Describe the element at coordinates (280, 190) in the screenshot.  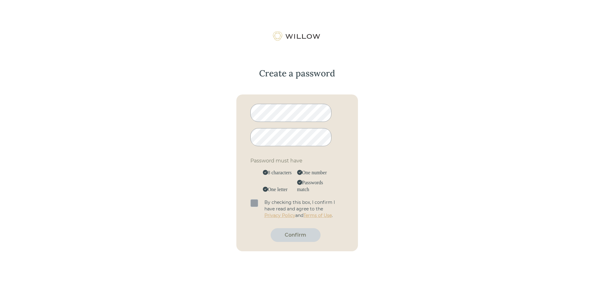
I see `div: One letter` at that location.